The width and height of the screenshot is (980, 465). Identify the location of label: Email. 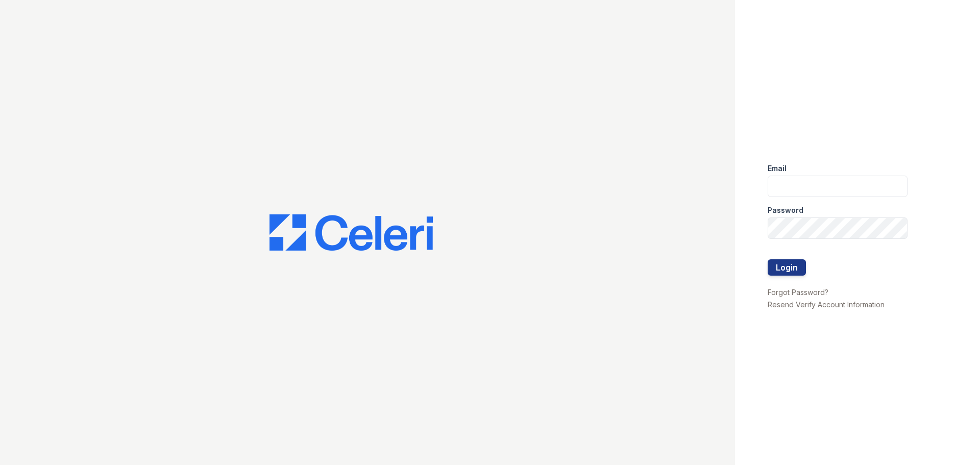
(777, 168).